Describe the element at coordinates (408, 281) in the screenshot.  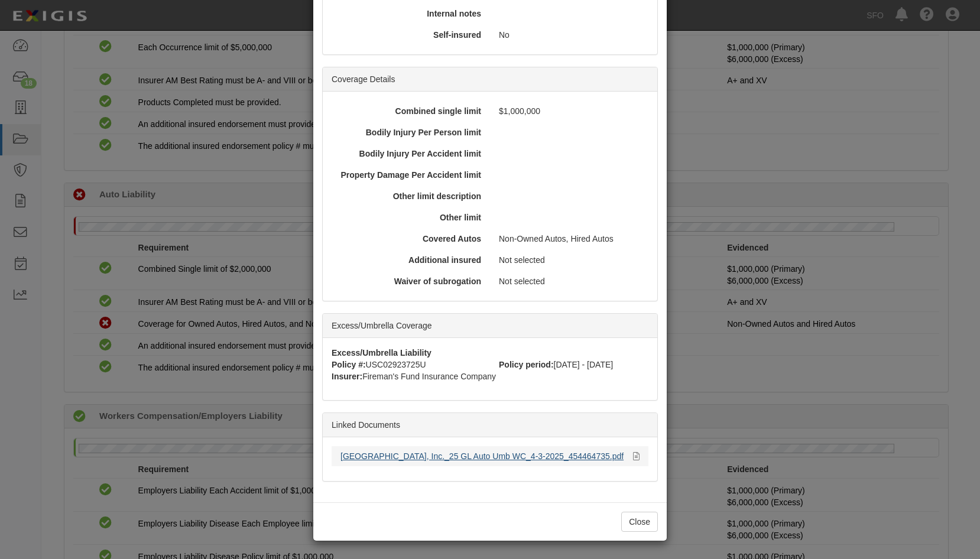
I see `div: Waiver of subrogation` at that location.